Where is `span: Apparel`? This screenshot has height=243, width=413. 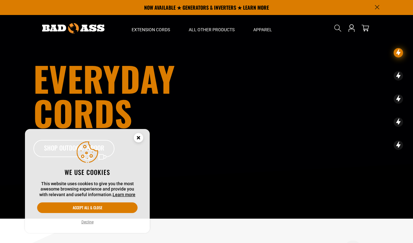
span: Apparel is located at coordinates (263, 30).